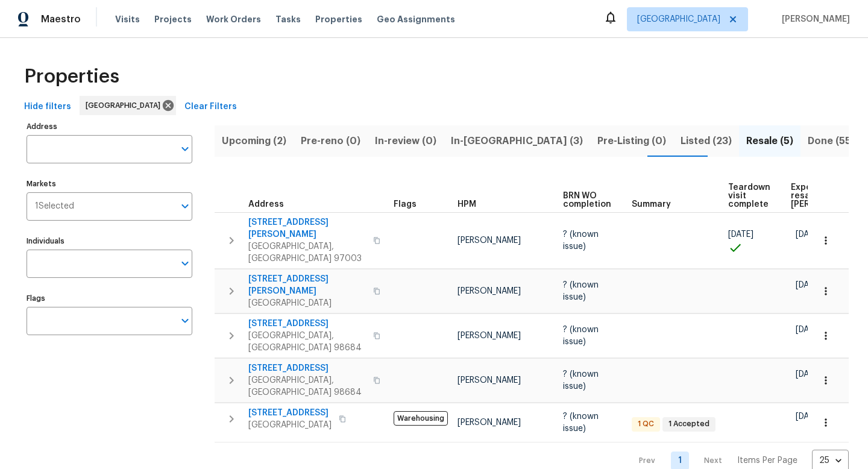 Image resolution: width=868 pixels, height=469 pixels. Describe the element at coordinates (128, 20) in the screenshot. I see `span: Visits` at that location.